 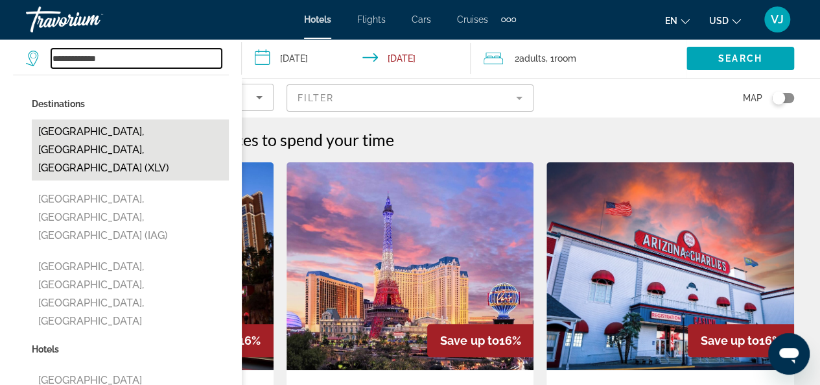 I want to click on p: Hotels, so click(x=130, y=349).